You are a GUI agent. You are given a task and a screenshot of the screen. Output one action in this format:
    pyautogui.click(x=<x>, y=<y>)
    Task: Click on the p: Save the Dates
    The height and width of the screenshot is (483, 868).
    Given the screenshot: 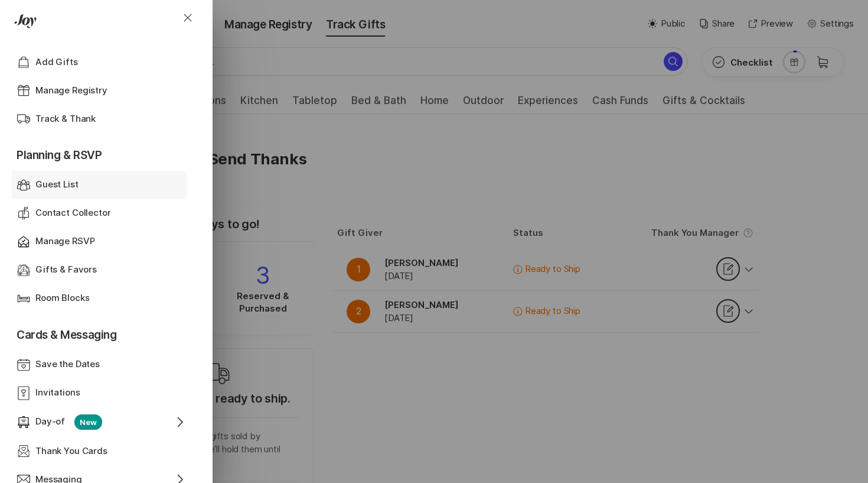 What is the action you would take?
    pyautogui.click(x=68, y=364)
    